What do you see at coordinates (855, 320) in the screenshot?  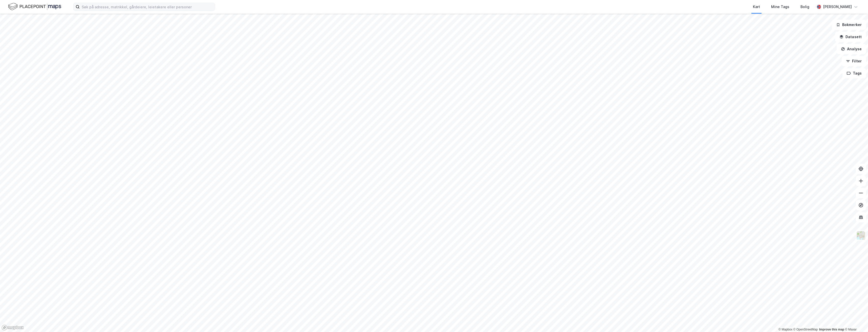 I see `div: Kontrollprogram for chat` at bounding box center [855, 320].